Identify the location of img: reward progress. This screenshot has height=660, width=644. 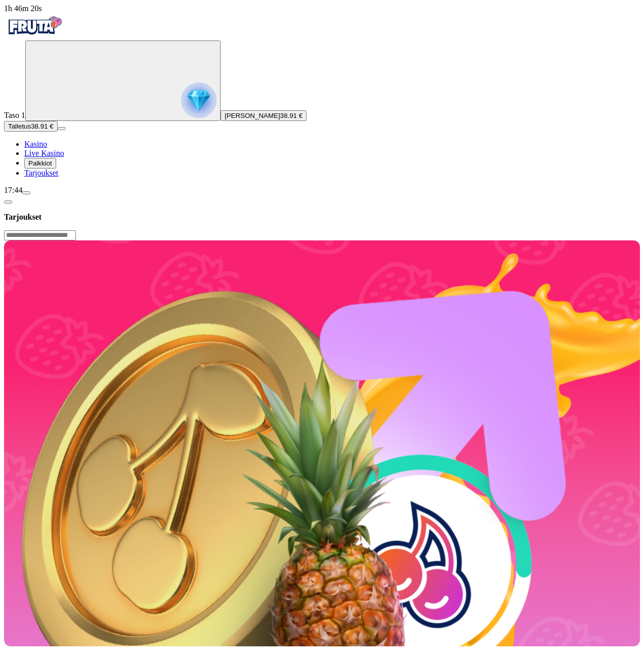
(198, 100).